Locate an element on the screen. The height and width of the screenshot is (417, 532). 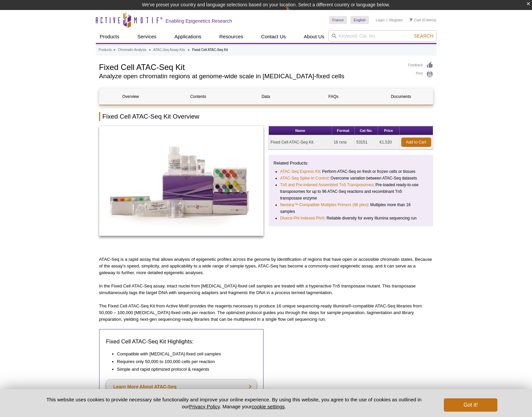
button: cookie settings is located at coordinates (268, 406).